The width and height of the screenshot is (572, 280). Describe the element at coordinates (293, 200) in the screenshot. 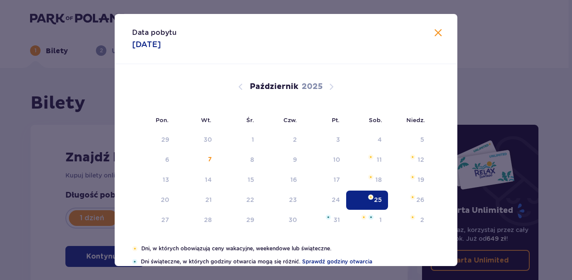

I see `div: 23` at that location.